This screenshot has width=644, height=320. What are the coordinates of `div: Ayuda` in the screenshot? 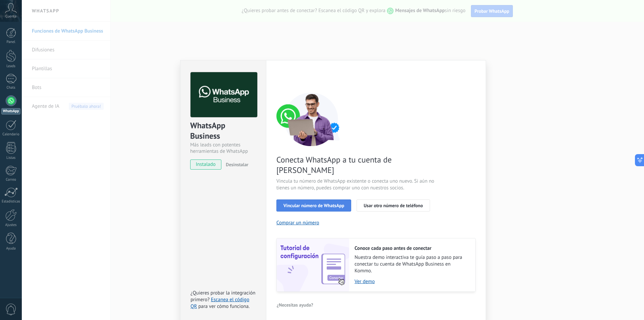 It's located at (11, 248).